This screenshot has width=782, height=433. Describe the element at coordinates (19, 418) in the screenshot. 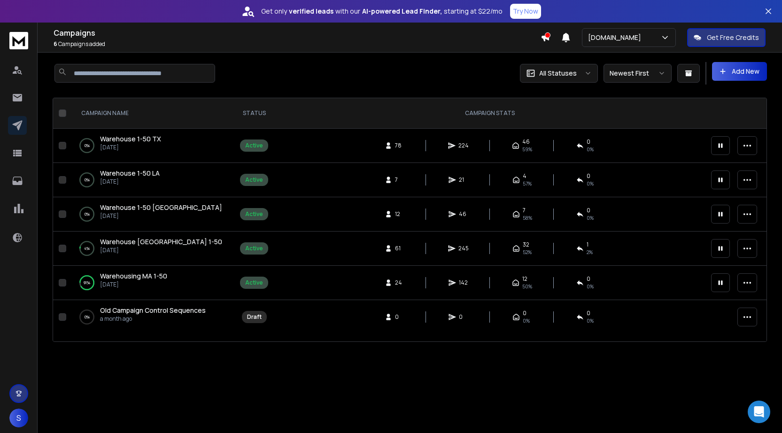

I see `span: S` at that location.